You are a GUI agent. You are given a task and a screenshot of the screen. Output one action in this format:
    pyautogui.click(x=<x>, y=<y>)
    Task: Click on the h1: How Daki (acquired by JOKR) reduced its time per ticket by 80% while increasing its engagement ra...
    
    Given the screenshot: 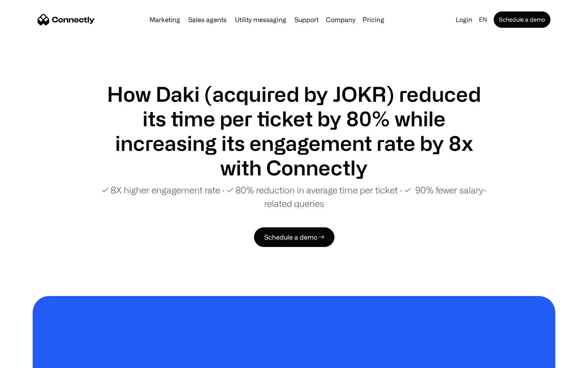 What is the action you would take?
    pyautogui.click(x=294, y=131)
    